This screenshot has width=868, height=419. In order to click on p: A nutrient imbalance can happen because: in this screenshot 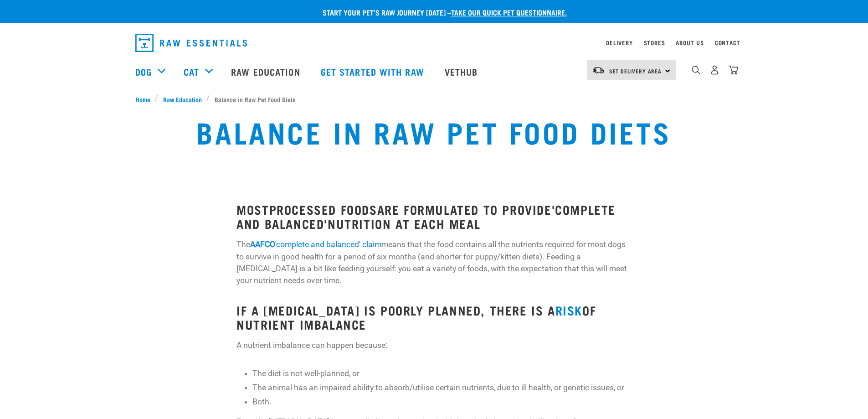, I will do `click(434, 345)`.